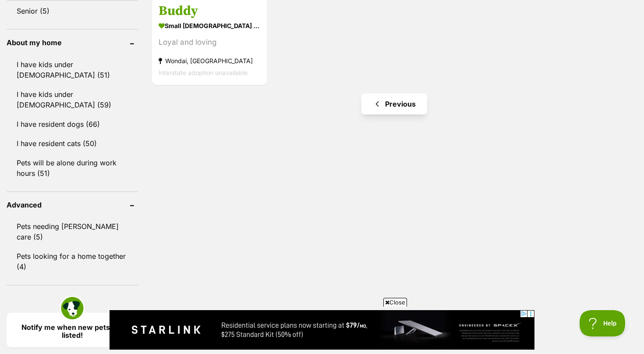 The width and height of the screenshot is (644, 354). Describe the element at coordinates (72, 124) in the screenshot. I see `a: I have resident dogs (66)` at that location.